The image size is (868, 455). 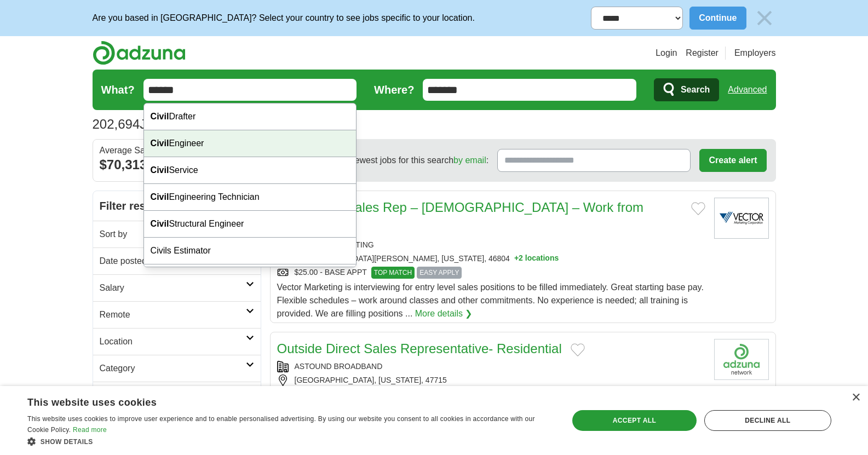 What do you see at coordinates (177, 367) in the screenshot?
I see `a: Category` at bounding box center [177, 367].